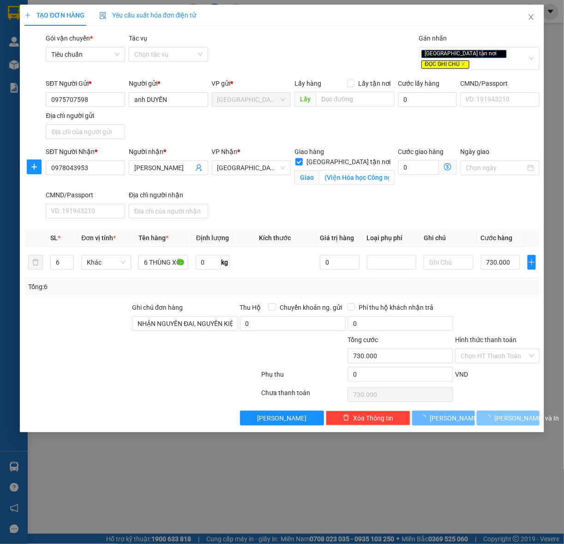  What do you see at coordinates (448, 167) in the screenshot?
I see `span: dollar-circle` at bounding box center [448, 167].